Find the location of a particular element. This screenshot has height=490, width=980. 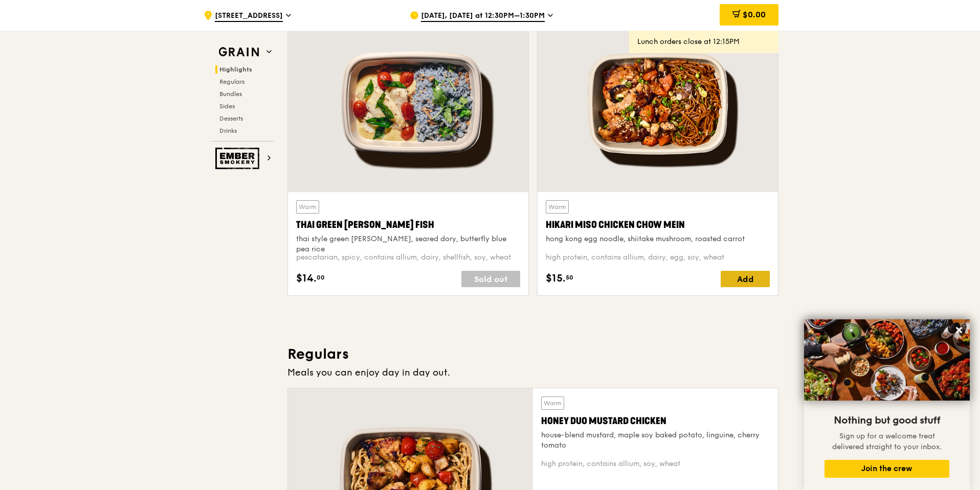

span: Sign up for a welcome treat delivered straight to your inbox. is located at coordinates (886, 442).